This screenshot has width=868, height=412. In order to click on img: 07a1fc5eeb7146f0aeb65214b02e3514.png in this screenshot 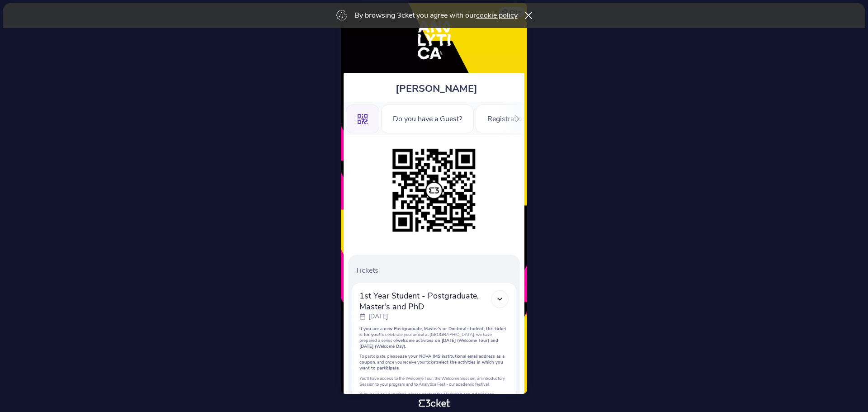, I will do `click(434, 191)`.